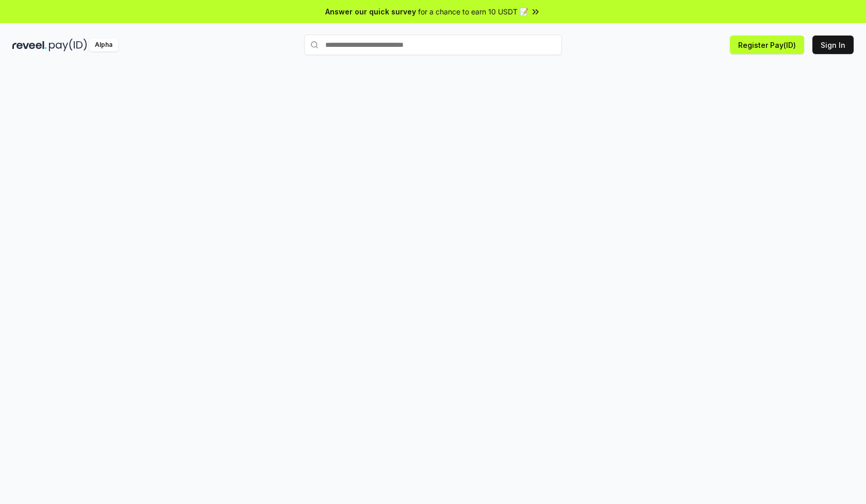 This screenshot has width=866, height=504. Describe the element at coordinates (68, 45) in the screenshot. I see `img: pay_id` at that location.